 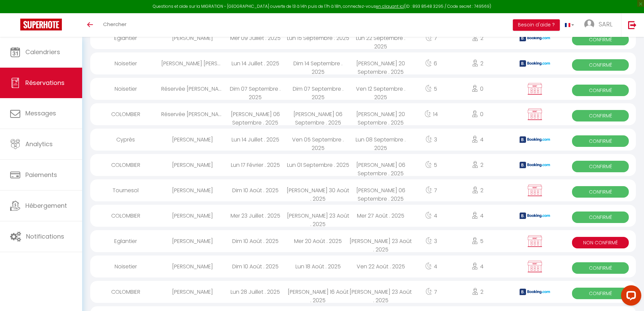 I want to click on span: Paiements, so click(x=41, y=175).